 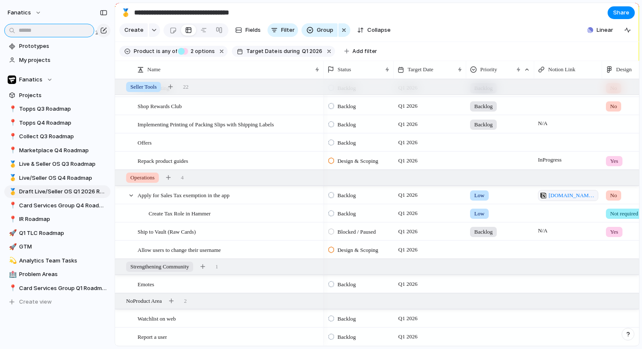 I want to click on a: 🚀GTM, so click(x=57, y=247).